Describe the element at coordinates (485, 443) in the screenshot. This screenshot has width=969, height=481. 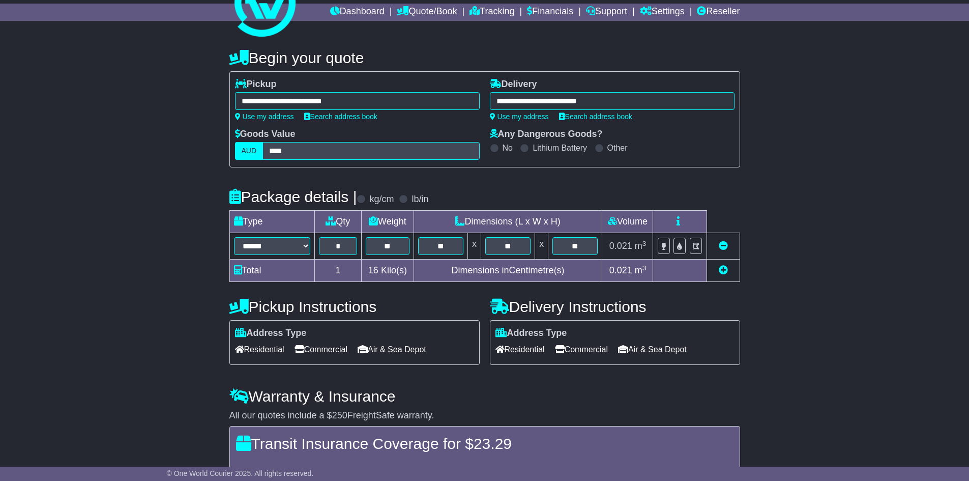
I see `h4: Transit Insurance Coverage for $` at that location.